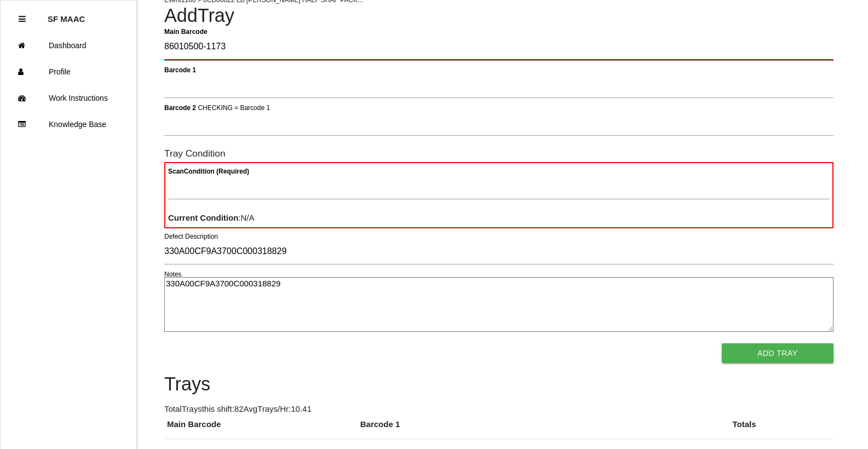 Image resolution: width=868 pixels, height=449 pixels. I want to click on label: Notes, so click(173, 275).